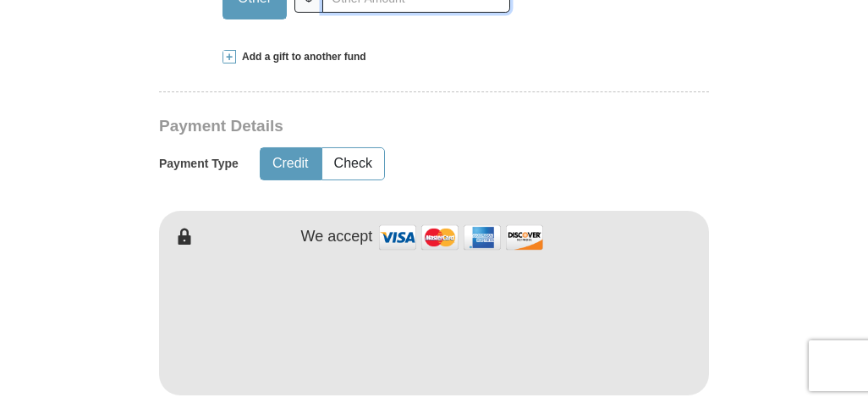 The width and height of the screenshot is (868, 403). Describe the element at coordinates (461, 237) in the screenshot. I see `img: credit cards accepted` at that location.